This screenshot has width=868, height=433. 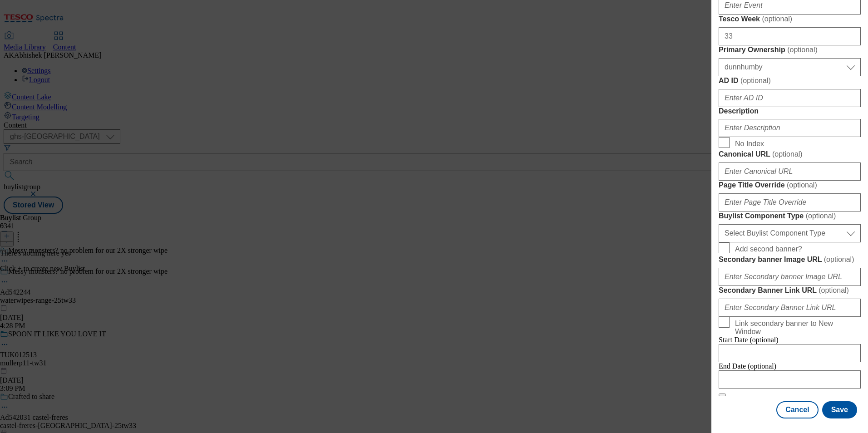 What do you see at coordinates (790, 216) in the screenshot?
I see `label: Buylist Component Type` at bounding box center [790, 216].